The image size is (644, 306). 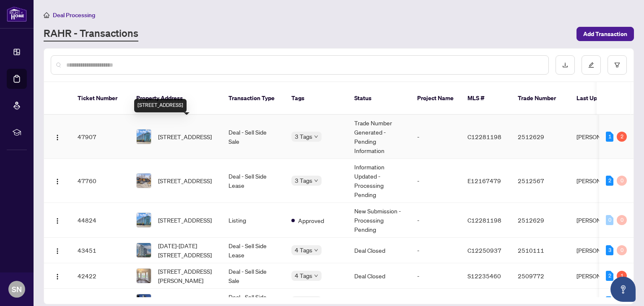 I want to click on span: Add Transaction, so click(x=605, y=34).